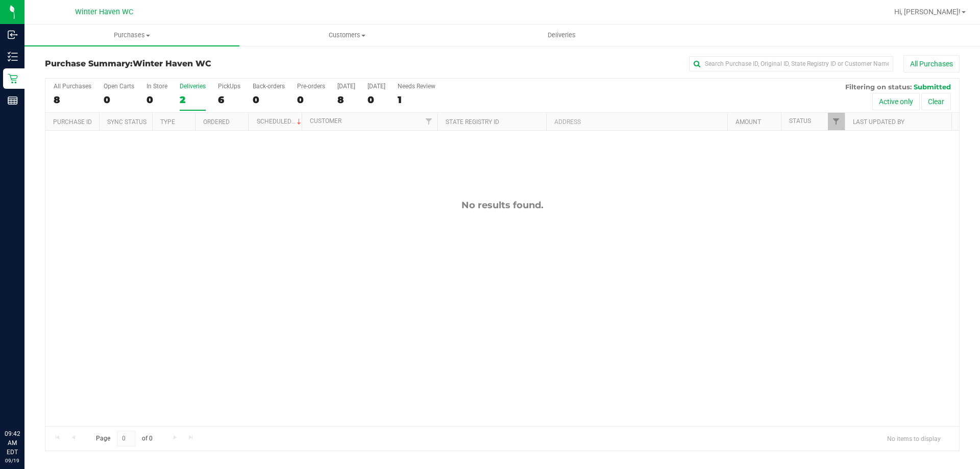 Image resolution: width=980 pixels, height=469 pixels. What do you see at coordinates (800, 121) in the screenshot?
I see `a: Status` at bounding box center [800, 121].